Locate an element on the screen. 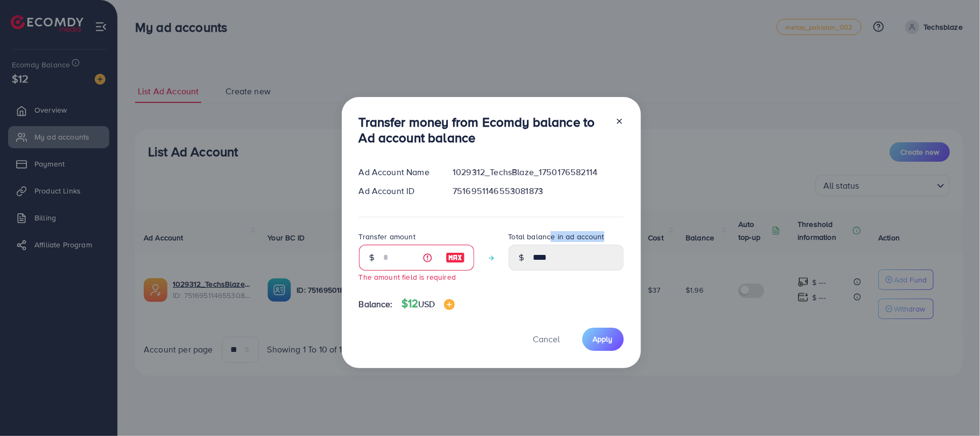 The image size is (980, 436). span: Apply is located at coordinates (602, 339).